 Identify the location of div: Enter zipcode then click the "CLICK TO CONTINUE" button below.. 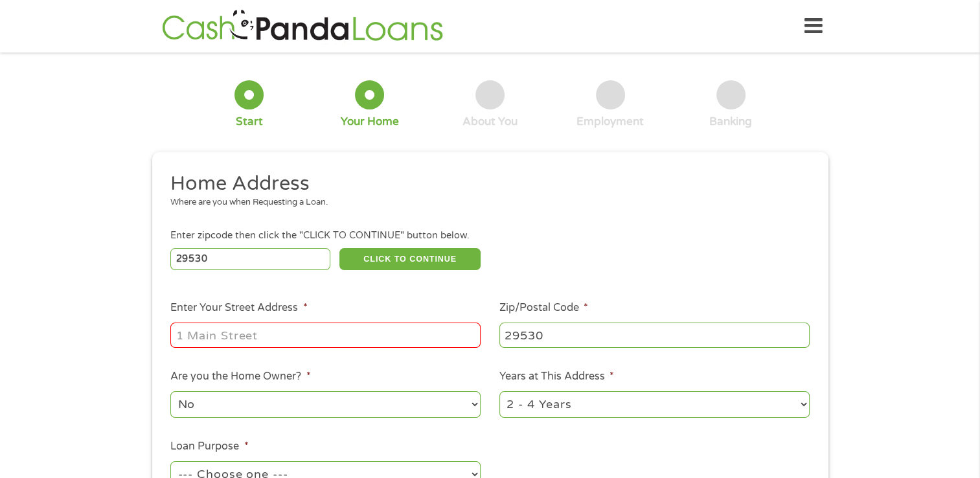
(490, 236).